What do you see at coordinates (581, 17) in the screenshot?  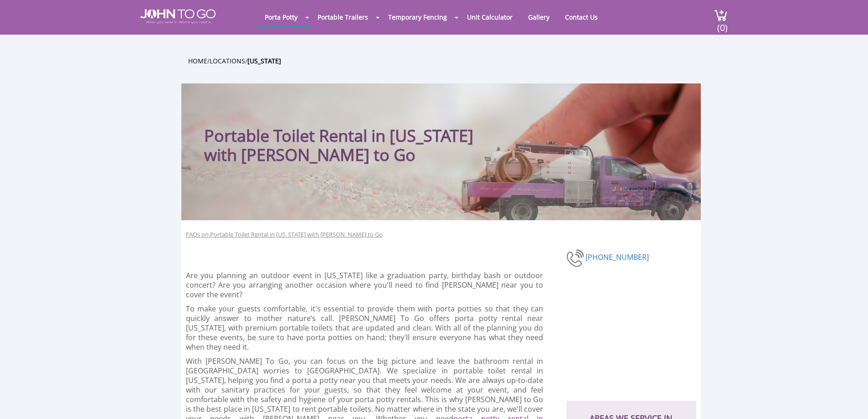 I see `a: Contact Us` at bounding box center [581, 17].